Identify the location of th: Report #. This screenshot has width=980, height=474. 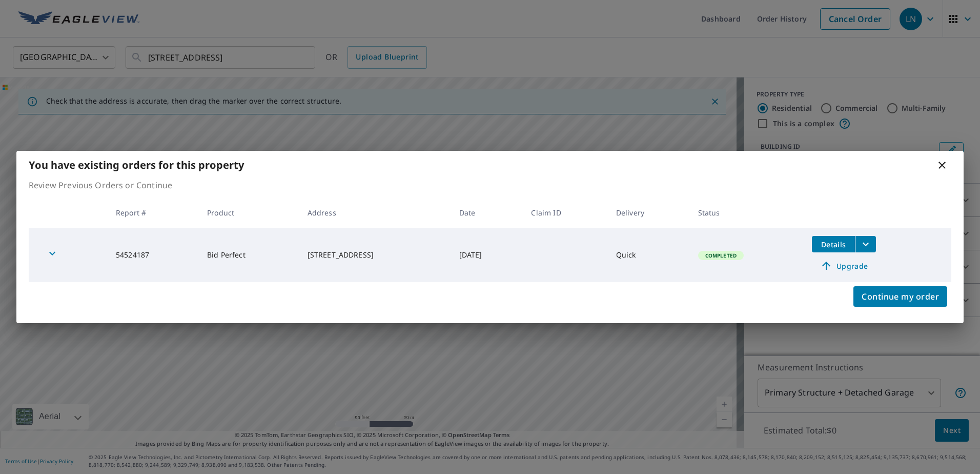
(153, 212).